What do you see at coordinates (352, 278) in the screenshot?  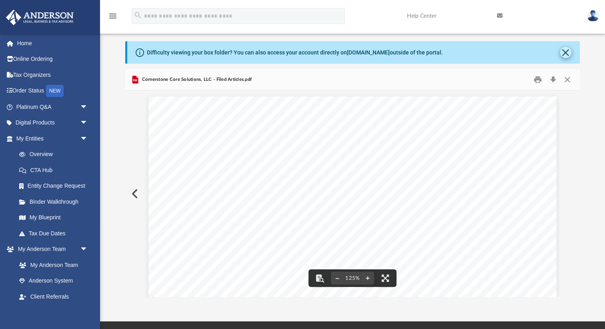 I see `div: Current zoom level` at bounding box center [352, 278].